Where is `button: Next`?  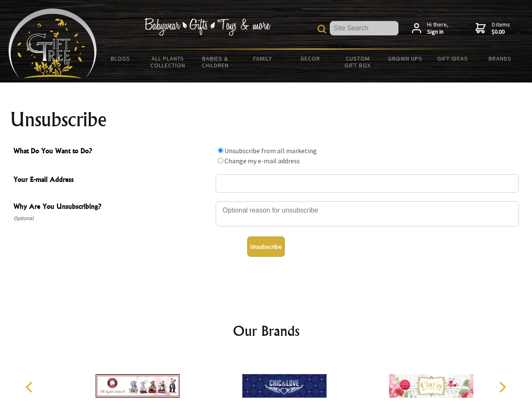 button: Next is located at coordinates (502, 388).